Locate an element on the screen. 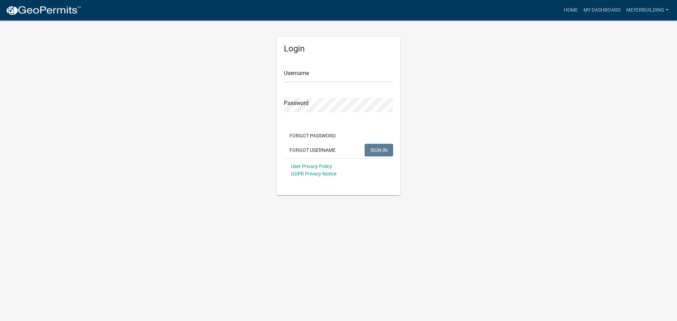  button: SIGN IN is located at coordinates (379, 150).